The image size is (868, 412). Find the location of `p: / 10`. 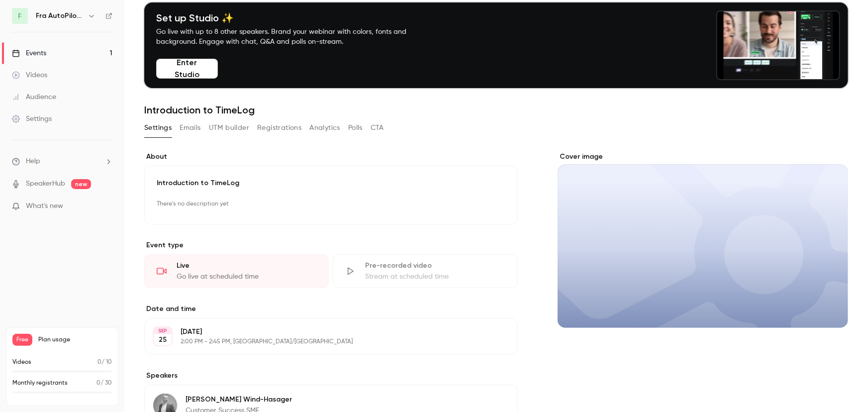

p: / 10 is located at coordinates (105, 362).